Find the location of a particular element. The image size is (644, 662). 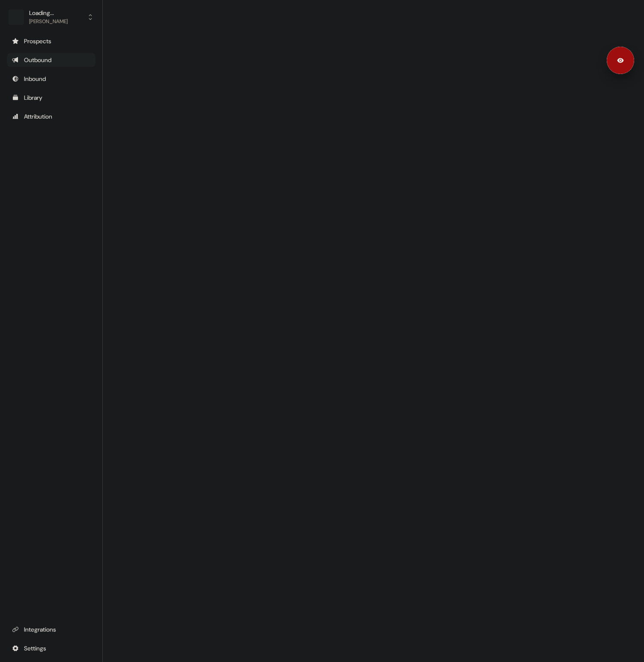

div: Integrations is located at coordinates (51, 630).